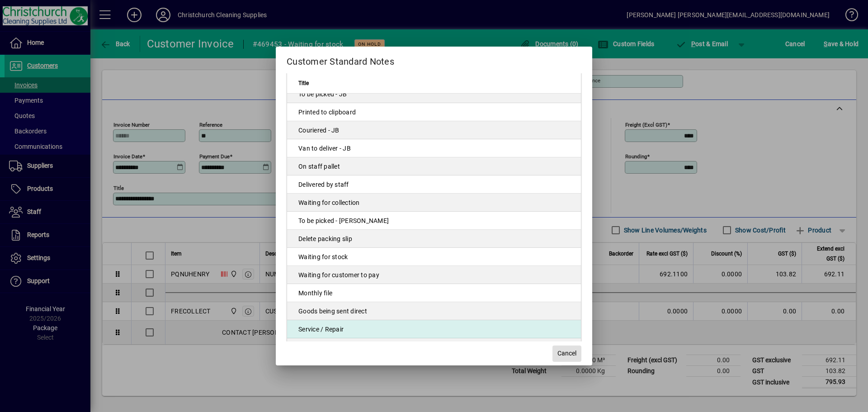  What do you see at coordinates (434, 130) in the screenshot?
I see `td: Couriered - JB` at bounding box center [434, 130].